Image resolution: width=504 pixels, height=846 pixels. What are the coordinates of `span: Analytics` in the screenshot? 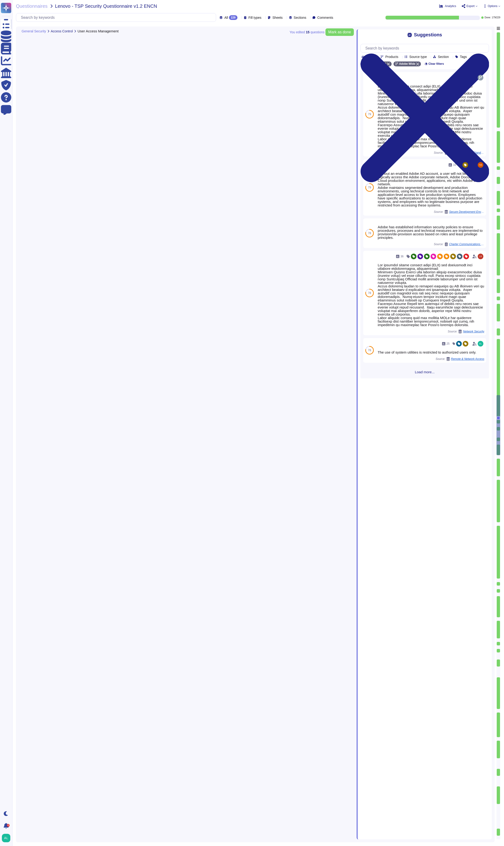 It's located at (450, 6).